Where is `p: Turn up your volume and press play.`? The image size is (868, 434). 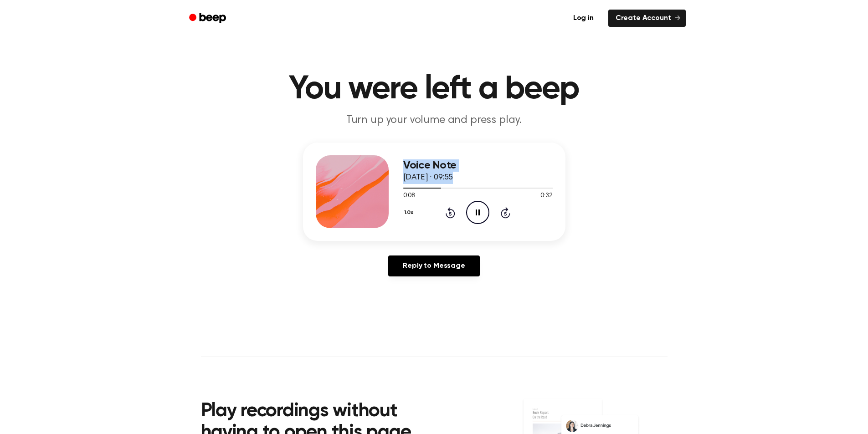 p: Turn up your volume and press play. is located at coordinates (434, 120).